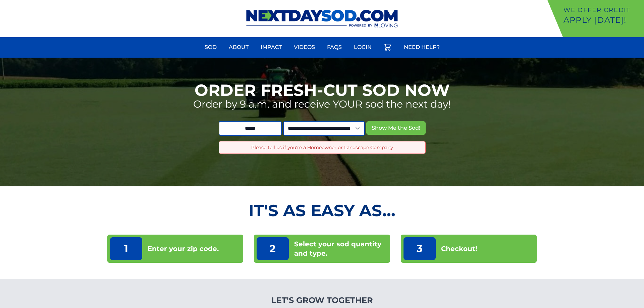  Describe the element at coordinates (322, 104) in the screenshot. I see `p: Order by 9 a.m. and receive YOUR sod the next day!` at that location.